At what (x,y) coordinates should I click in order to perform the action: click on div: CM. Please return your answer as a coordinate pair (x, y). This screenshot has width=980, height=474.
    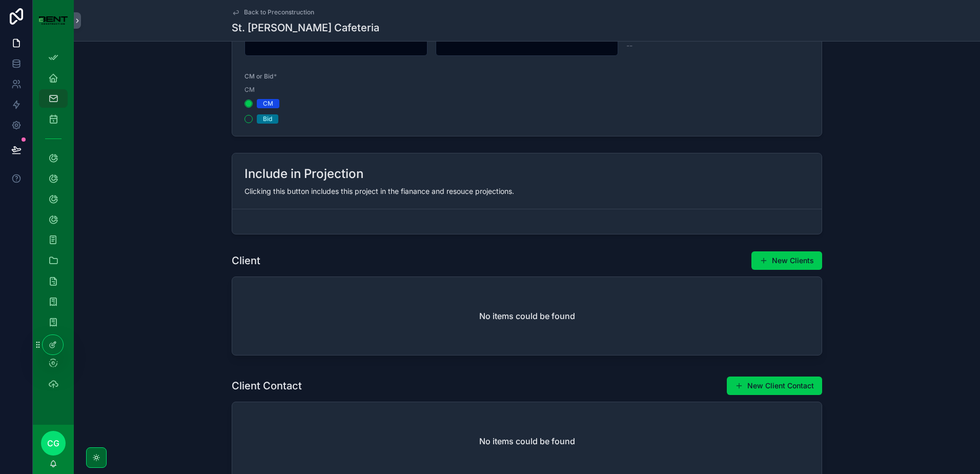
    Looking at the image, I should click on (268, 104).